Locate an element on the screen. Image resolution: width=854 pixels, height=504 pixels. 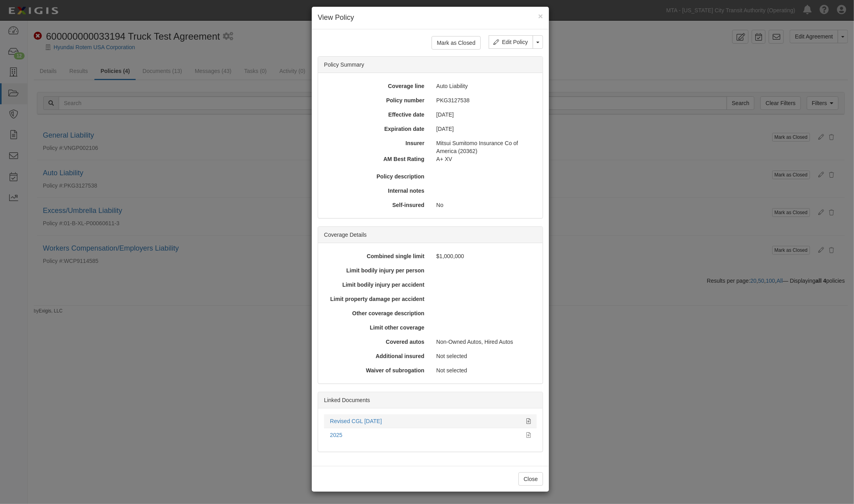
button: Close is located at coordinates (531, 479).